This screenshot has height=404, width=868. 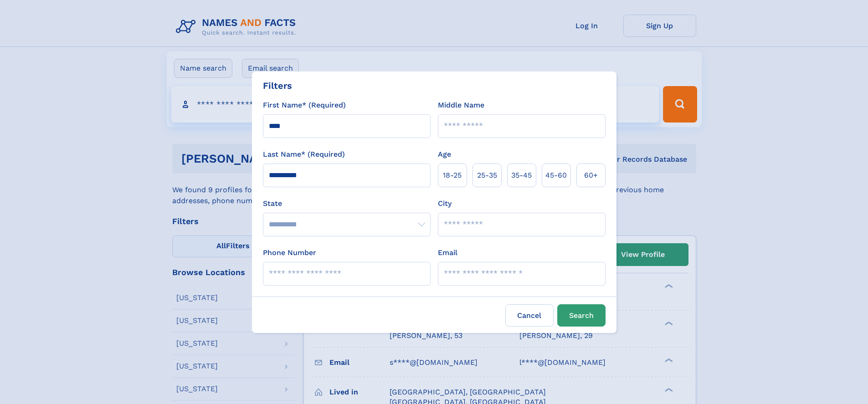 What do you see at coordinates (447, 253) in the screenshot?
I see `label: Email` at bounding box center [447, 253].